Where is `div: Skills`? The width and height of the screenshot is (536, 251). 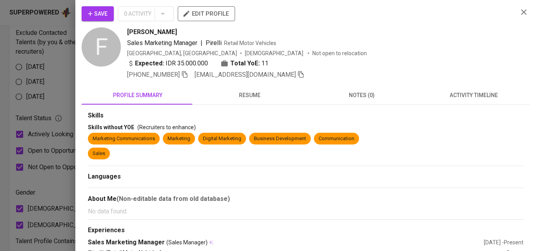
div: Skills is located at coordinates (305, 116).